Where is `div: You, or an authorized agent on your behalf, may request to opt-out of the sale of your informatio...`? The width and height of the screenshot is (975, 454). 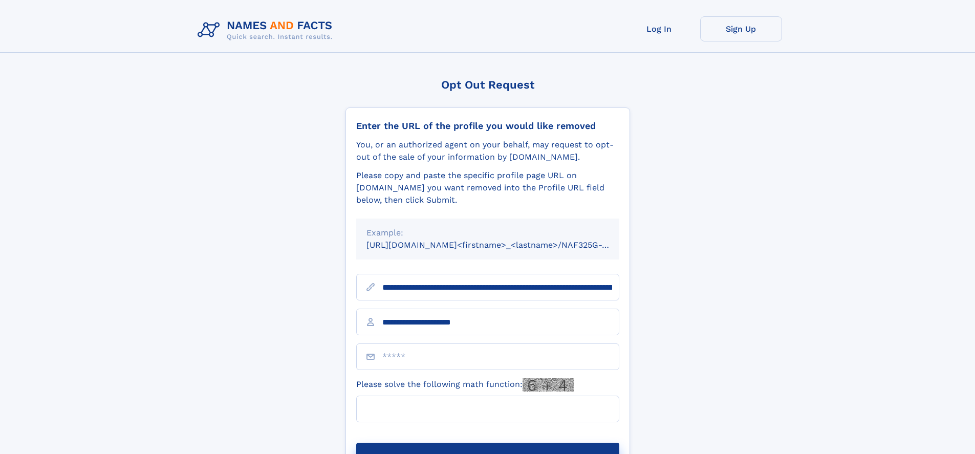
div: You, or an authorized agent on your behalf, may request to opt-out of the sale of your informatio... is located at coordinates (488, 151).